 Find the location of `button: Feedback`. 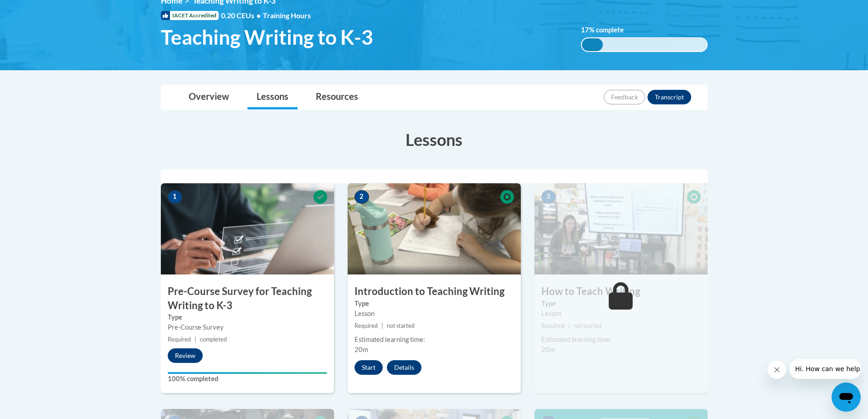

button: Feedback is located at coordinates (624, 97).